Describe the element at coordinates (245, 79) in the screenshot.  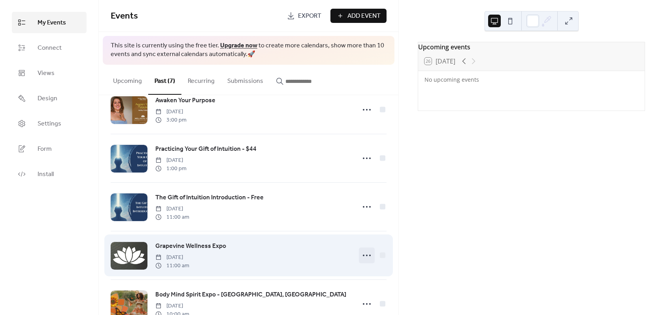
I see `button: Submissions` at that location.